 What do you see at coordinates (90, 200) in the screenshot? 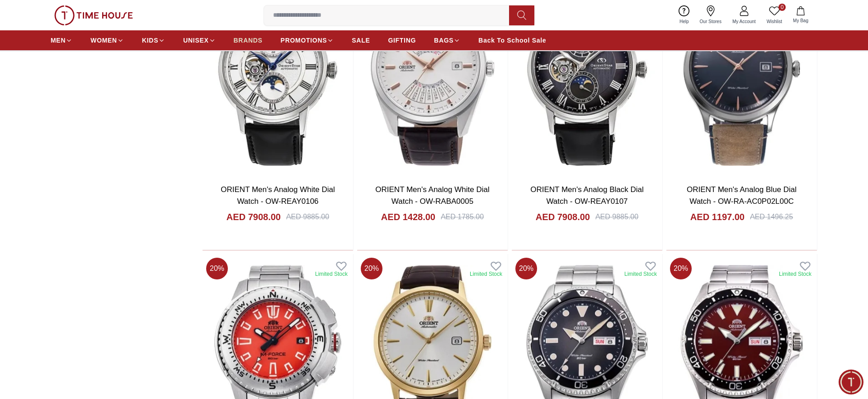
I see `div: Chat with us now` at bounding box center [90, 200].